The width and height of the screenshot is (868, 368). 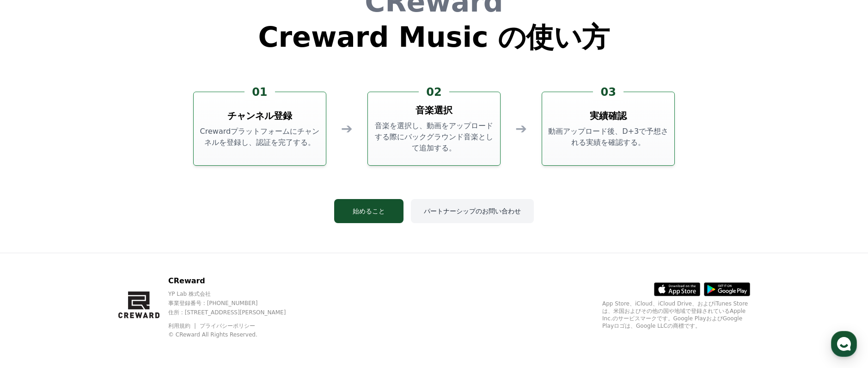 What do you see at coordinates (90, 303) in the screenshot?
I see `a: Messages` at bounding box center [90, 303].